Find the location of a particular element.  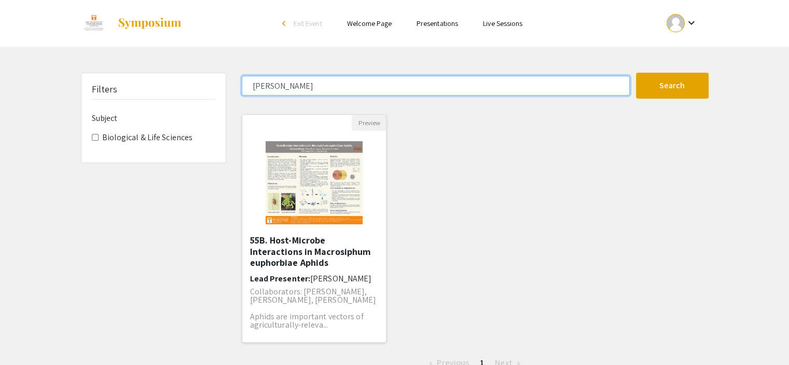

h6: Subject is located at coordinates (154, 118).